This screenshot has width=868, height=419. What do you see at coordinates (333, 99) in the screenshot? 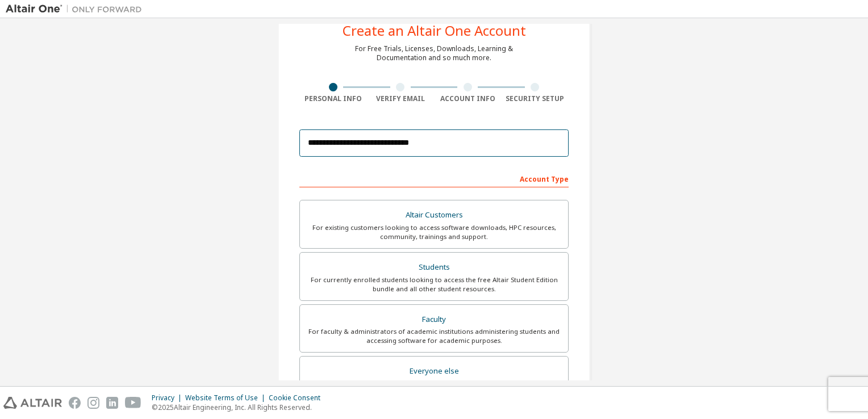
I see `div: Personal Info` at bounding box center [333, 99].